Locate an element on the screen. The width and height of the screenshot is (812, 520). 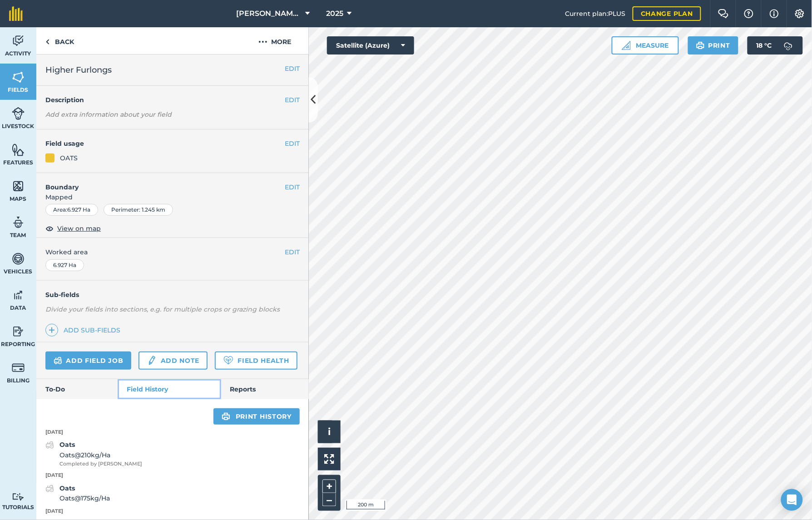
img: svg+xml;base64,PHN2ZyB4bWxucz0iaHR0cDovL3d3dy53My5vcmcvMjAwMC9zdmciIHdpZHRoPSI5IiBoZWlnaHQ9IjI0Ii... is located at coordinates (47, 42).